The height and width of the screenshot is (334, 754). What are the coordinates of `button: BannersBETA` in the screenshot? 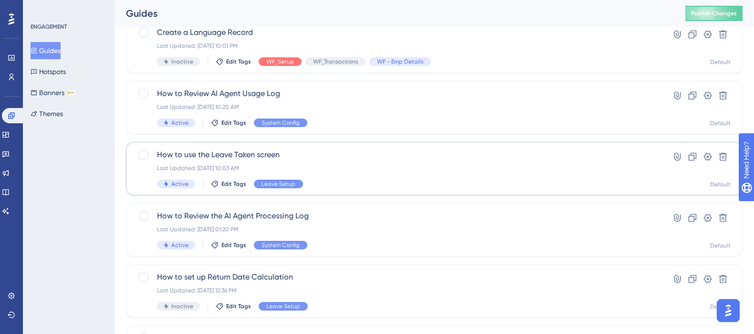 It's located at (53, 93).